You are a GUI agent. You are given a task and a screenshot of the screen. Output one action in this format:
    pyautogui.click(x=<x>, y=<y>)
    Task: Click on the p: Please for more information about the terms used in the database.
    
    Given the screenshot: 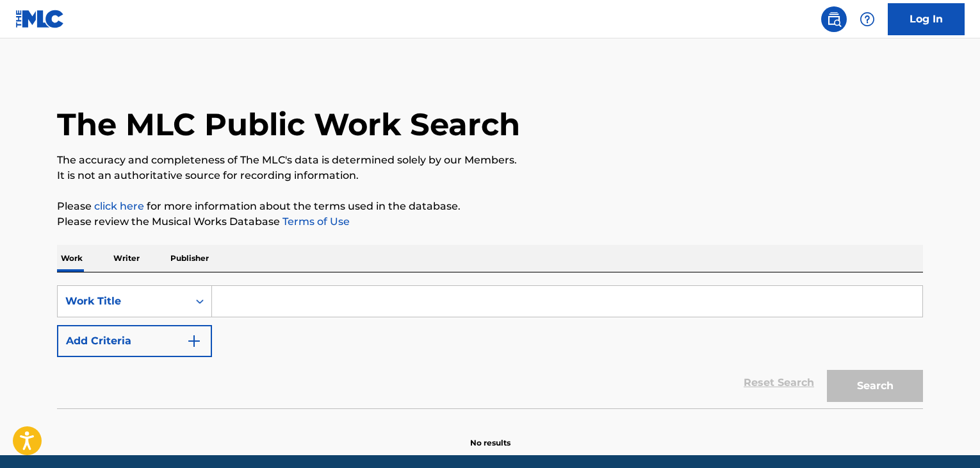 What is the action you would take?
    pyautogui.click(x=490, y=206)
    